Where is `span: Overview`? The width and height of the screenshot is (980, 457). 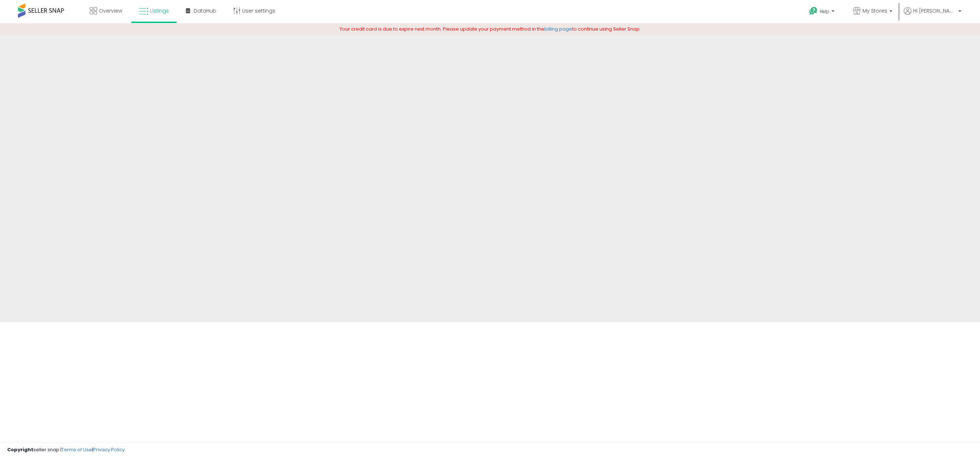 span: Overview is located at coordinates (110, 11).